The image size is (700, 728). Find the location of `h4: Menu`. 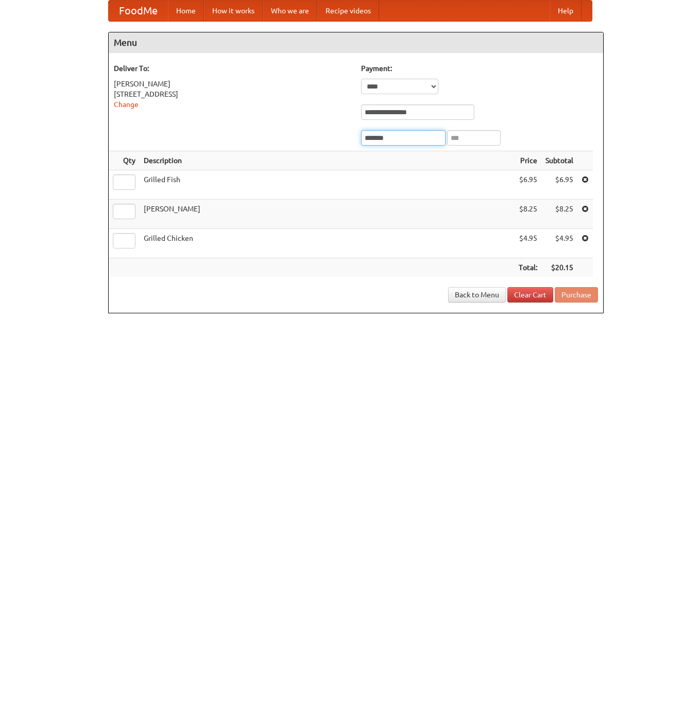

h4: Menu is located at coordinates (355, 43).